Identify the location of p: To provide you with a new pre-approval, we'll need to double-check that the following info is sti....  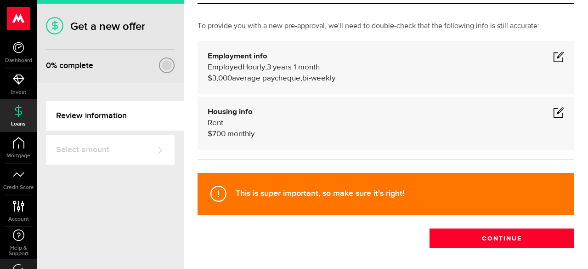
(386, 26).